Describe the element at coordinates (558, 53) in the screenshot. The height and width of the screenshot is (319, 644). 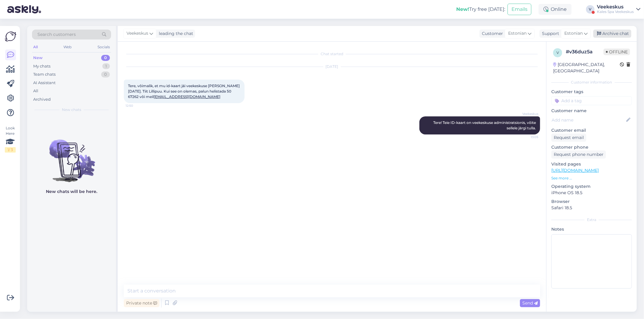
I see `span: v` at that location.